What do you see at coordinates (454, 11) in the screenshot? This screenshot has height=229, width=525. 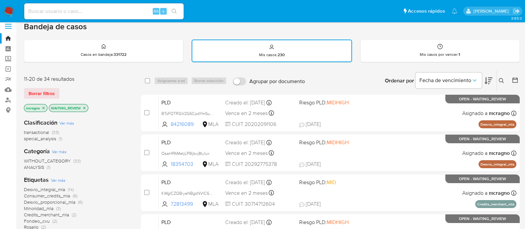 I see `a: Notificaciones` at bounding box center [454, 11].